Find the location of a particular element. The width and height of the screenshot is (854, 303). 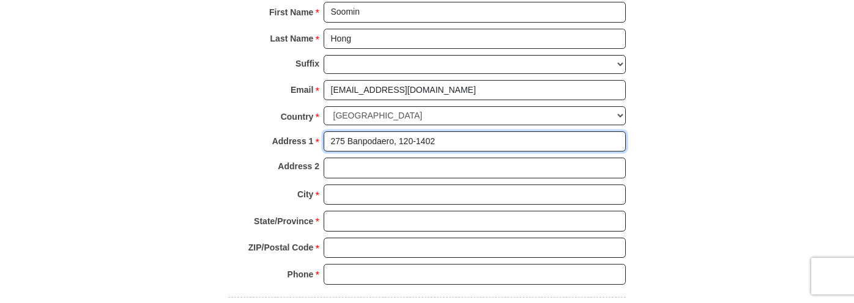

strong: Country is located at coordinates (297, 117).